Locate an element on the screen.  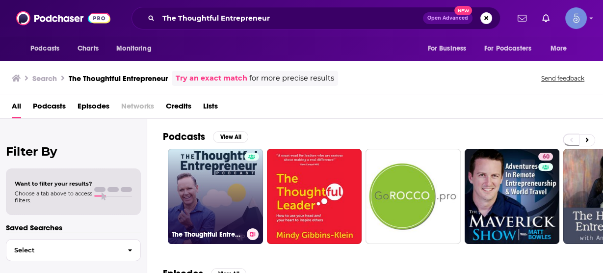
button: Send feedback is located at coordinates (563, 78).